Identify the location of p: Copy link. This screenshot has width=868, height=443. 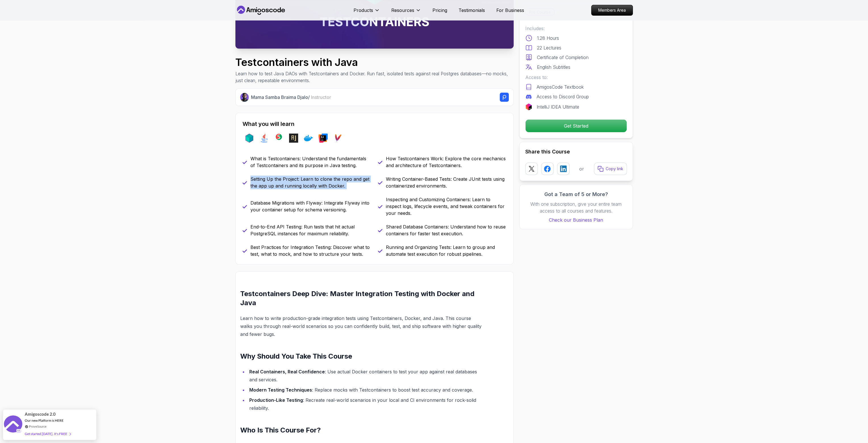
(614, 169).